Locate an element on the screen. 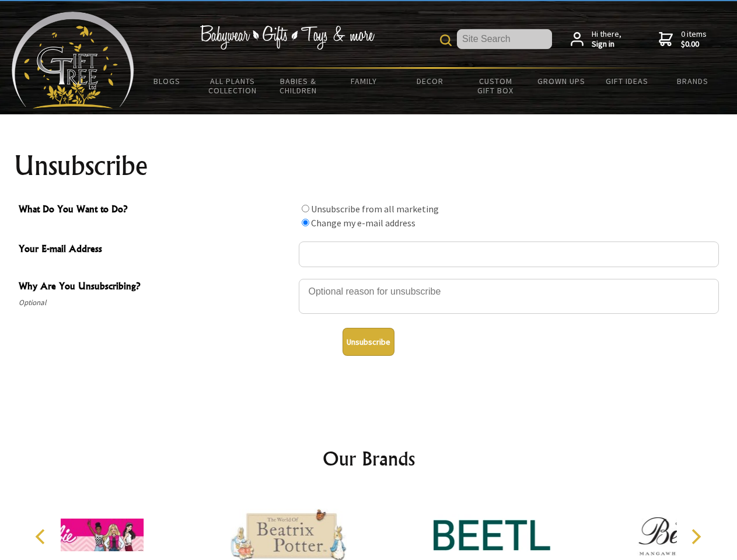 The height and width of the screenshot is (560, 737). textarea: Why Are You Unsubscribing? is located at coordinates (509, 296).